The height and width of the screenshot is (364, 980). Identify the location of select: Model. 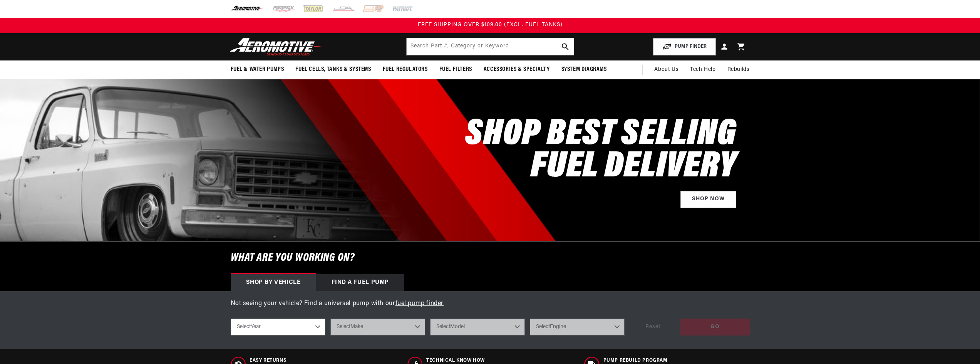
(477, 327).